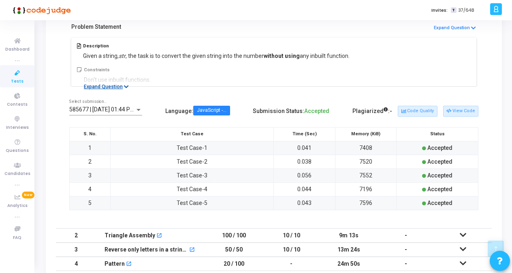  Describe the element at coordinates (304, 134) in the screenshot. I see `th: Time (Sec)` at that location.